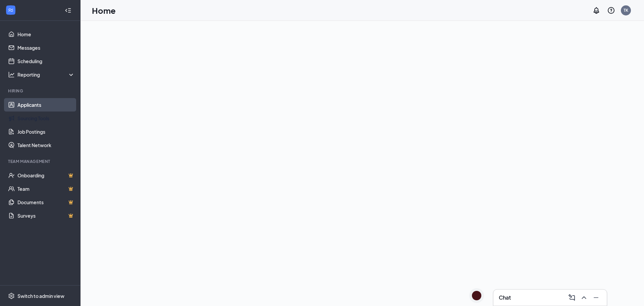 The image size is (644, 306). Describe the element at coordinates (11, 296) in the screenshot. I see `svg: Settings` at that location.